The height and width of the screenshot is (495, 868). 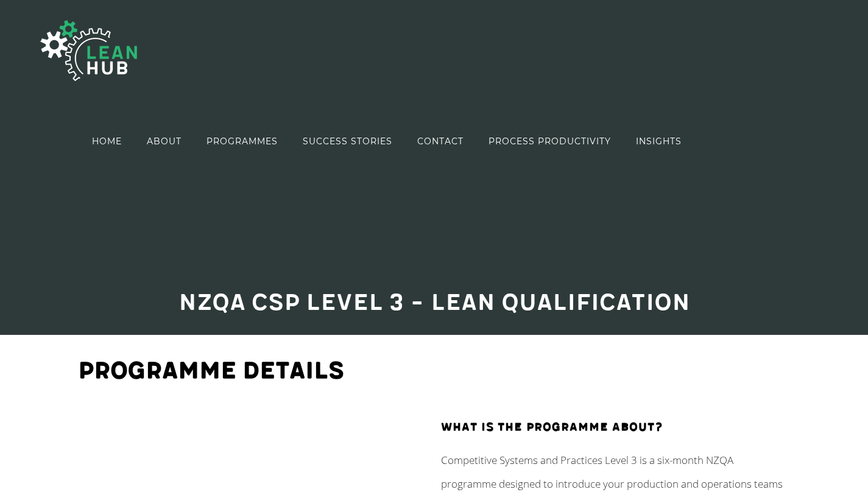 What do you see at coordinates (107, 141) in the screenshot?
I see `a: HOME` at bounding box center [107, 141].